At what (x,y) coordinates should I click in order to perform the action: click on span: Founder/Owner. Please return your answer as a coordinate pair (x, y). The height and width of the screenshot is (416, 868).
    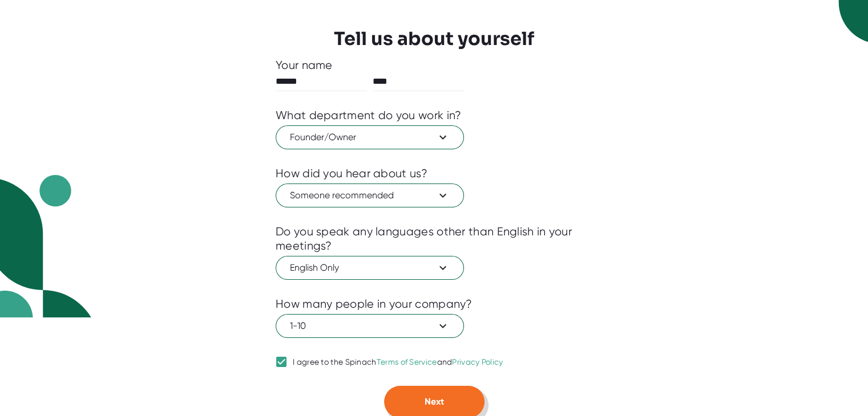
    Looking at the image, I should click on (369, 138).